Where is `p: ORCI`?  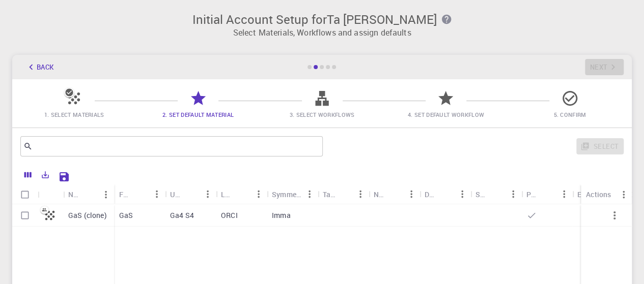
p: ORCI is located at coordinates (229, 216).